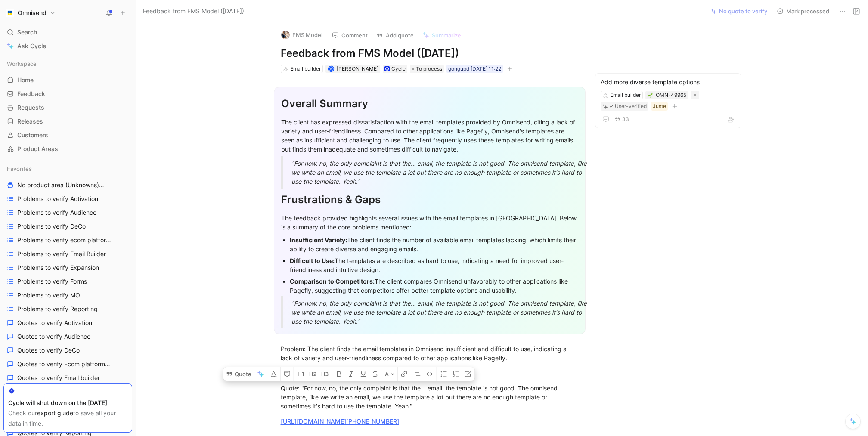  Describe the element at coordinates (68, 323) in the screenshot. I see `a: Quotes to verify Activation` at that location.